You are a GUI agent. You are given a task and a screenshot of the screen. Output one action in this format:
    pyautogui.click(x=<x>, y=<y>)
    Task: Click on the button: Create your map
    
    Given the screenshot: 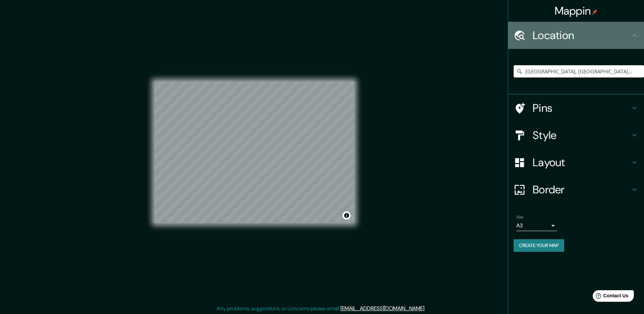 What is the action you would take?
    pyautogui.click(x=539, y=245)
    